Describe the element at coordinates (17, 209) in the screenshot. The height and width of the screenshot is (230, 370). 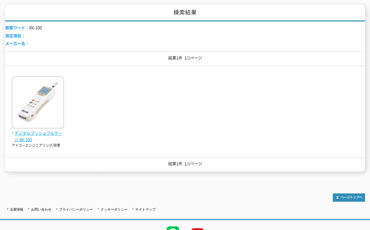
I see `a: 企業情報` at that location.